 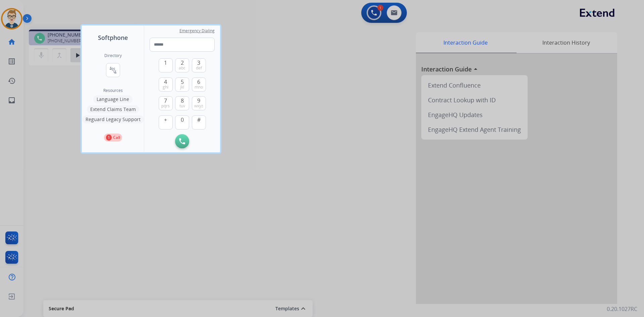 I want to click on button: 5jkl, so click(x=182, y=84).